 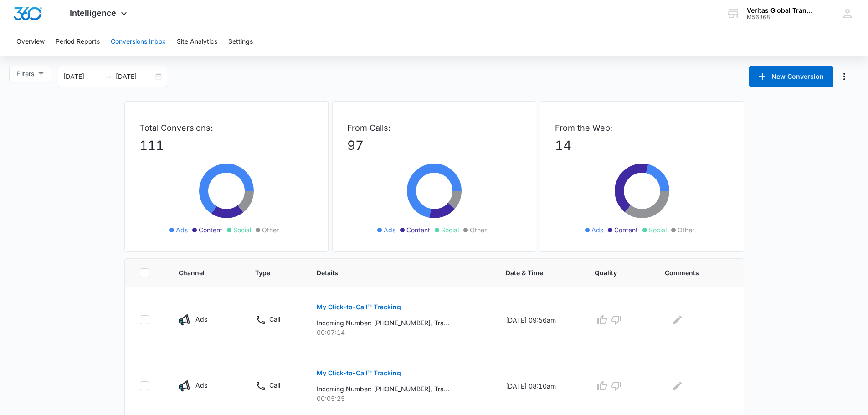 What do you see at coordinates (434, 128) in the screenshot?
I see `p: From Calls:` at bounding box center [434, 128].